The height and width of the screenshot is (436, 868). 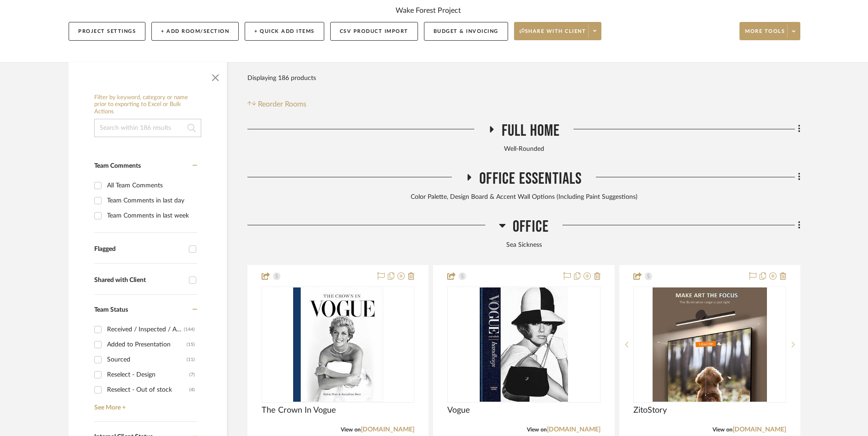 I want to click on img: Vogue, so click(x=523, y=345).